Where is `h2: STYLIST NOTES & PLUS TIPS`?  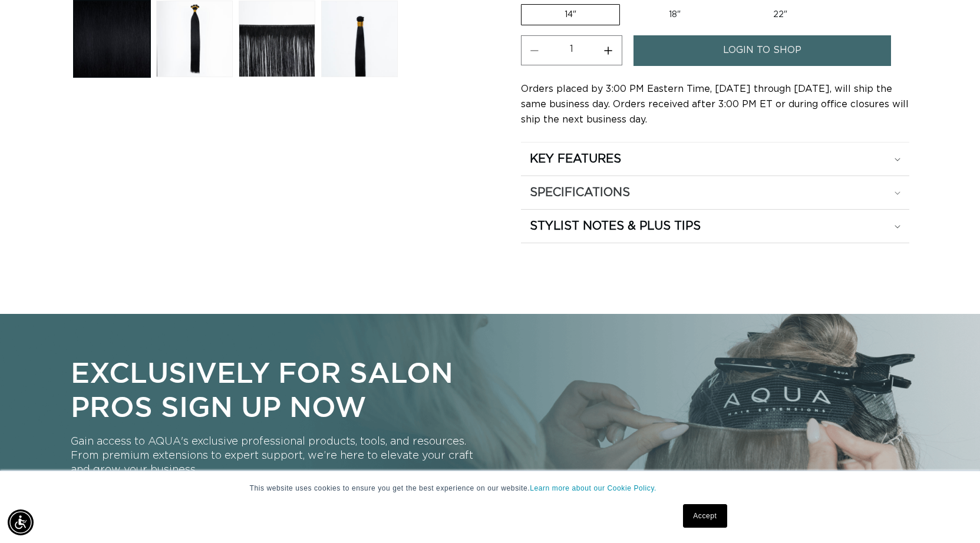
h2: STYLIST NOTES & PLUS TIPS is located at coordinates (615, 226).